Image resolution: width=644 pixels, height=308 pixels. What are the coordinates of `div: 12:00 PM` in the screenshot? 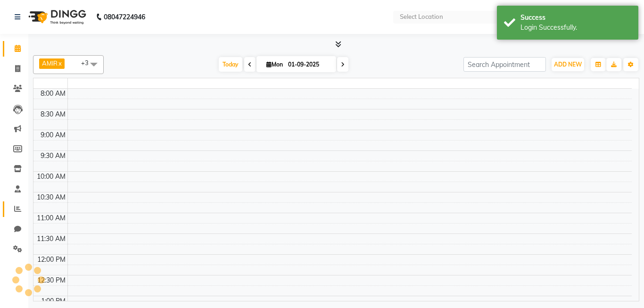 It's located at (51, 259).